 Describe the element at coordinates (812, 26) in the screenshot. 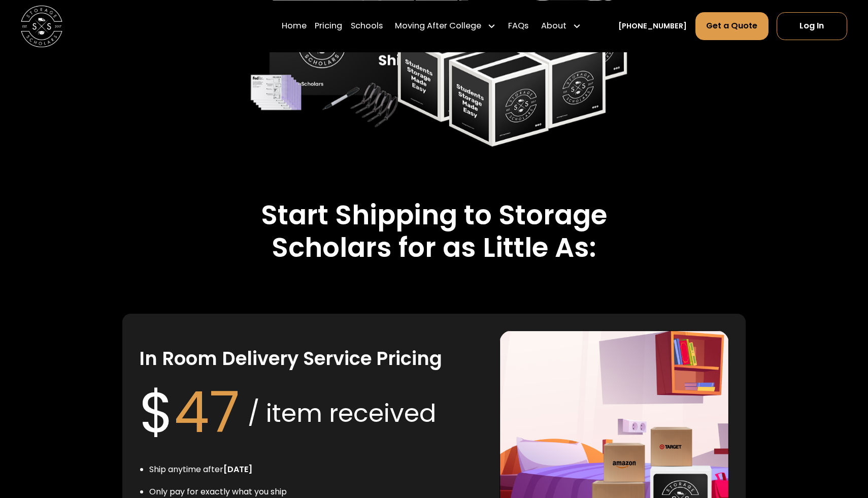

I see `a: Log In` at that location.